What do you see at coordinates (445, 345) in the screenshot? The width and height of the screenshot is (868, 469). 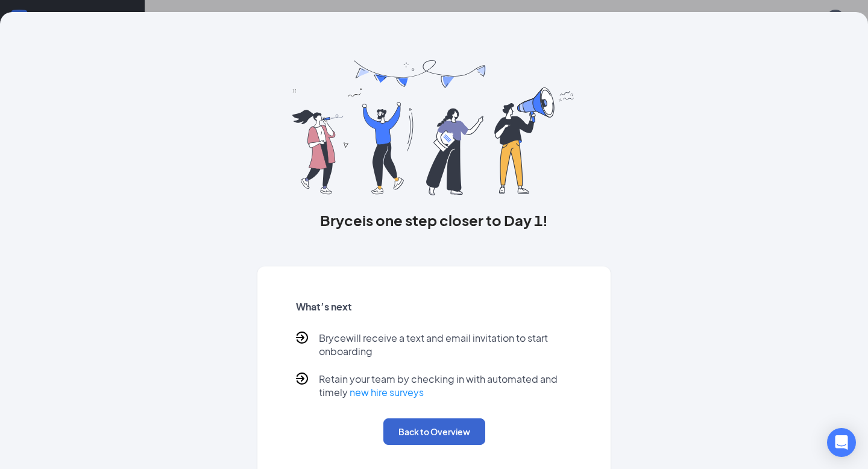 I see `p: Bryce will receive a text and email invitation to start onboarding` at bounding box center [445, 345].